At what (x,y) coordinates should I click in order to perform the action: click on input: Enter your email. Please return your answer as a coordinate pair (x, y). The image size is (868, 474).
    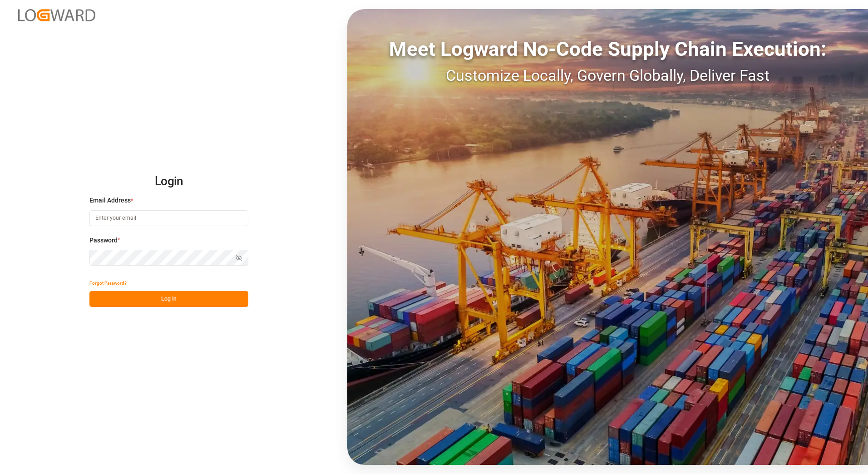
    Looking at the image, I should click on (169, 218).